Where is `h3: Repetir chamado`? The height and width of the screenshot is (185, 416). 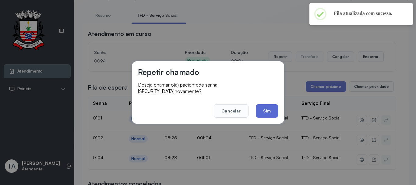 h3: Repetir chamado is located at coordinates (168, 72).